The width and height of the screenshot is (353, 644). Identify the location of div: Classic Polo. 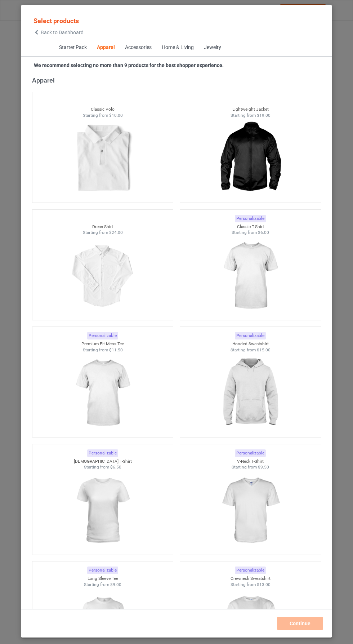
(103, 109).